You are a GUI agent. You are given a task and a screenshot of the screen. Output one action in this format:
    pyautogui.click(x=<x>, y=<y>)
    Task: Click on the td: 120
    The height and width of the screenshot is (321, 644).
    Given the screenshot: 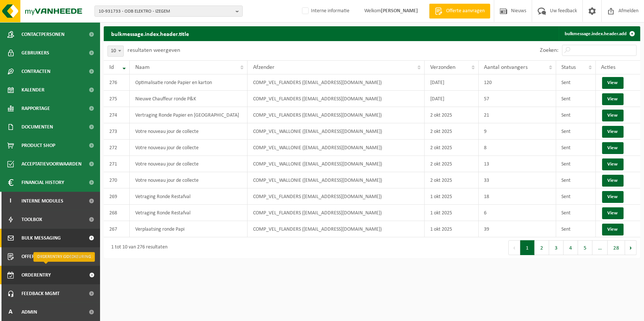 What is the action you would take?
    pyautogui.click(x=517, y=83)
    